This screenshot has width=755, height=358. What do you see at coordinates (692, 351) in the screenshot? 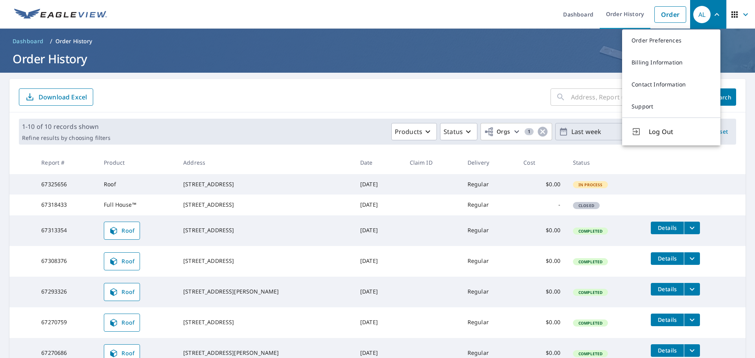
I see `button: filesDropdownBtn-67270686` at bounding box center [692, 351].